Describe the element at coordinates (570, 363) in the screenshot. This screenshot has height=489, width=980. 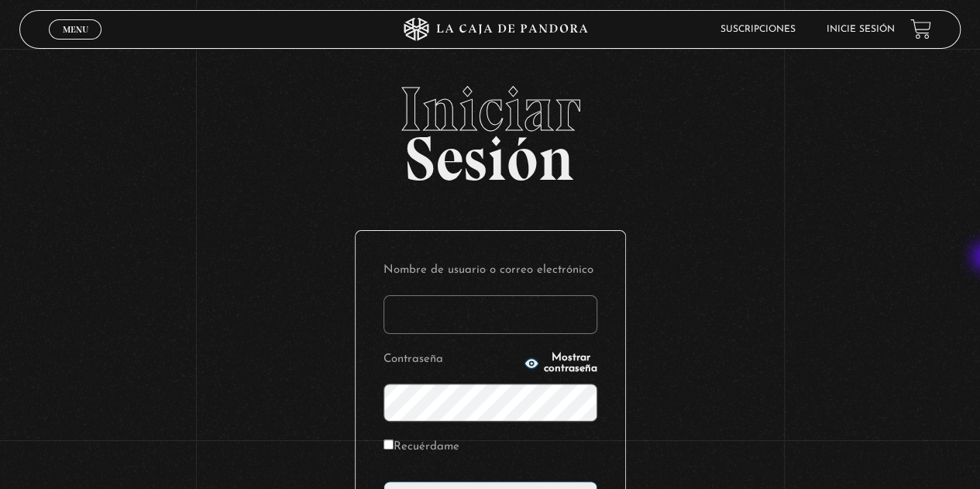
I see `span: Mostrar contraseña` at that location.